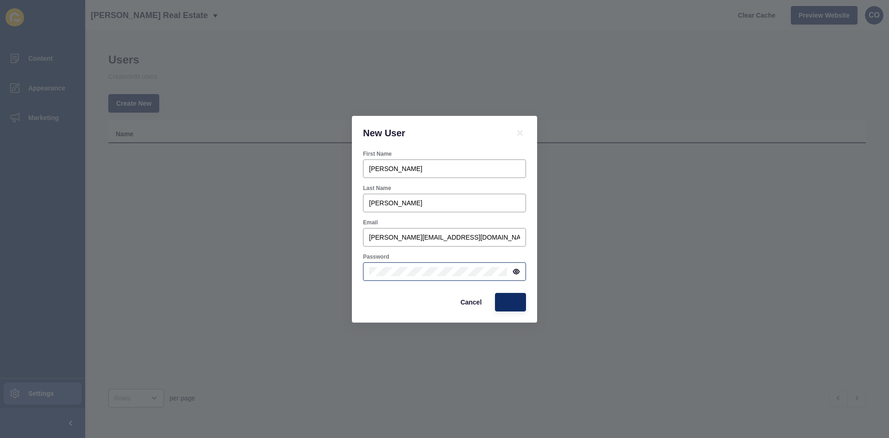 This screenshot has height=438, width=889. What do you see at coordinates (377, 188) in the screenshot?
I see `label: Last Name` at bounding box center [377, 188].